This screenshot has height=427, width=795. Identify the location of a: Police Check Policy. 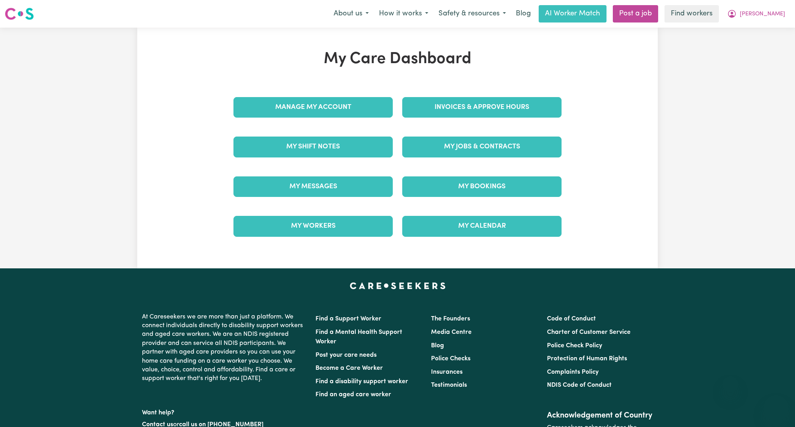
(575, 346).